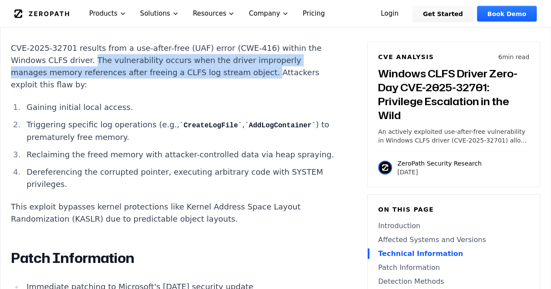  What do you see at coordinates (389, 14) in the screenshot?
I see `a: Login` at bounding box center [389, 14].